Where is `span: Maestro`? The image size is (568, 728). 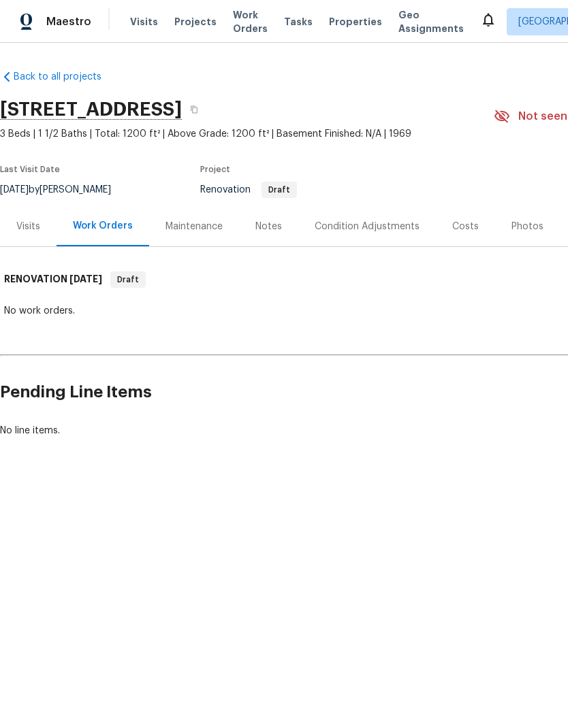 span: Maestro is located at coordinates (68, 22).